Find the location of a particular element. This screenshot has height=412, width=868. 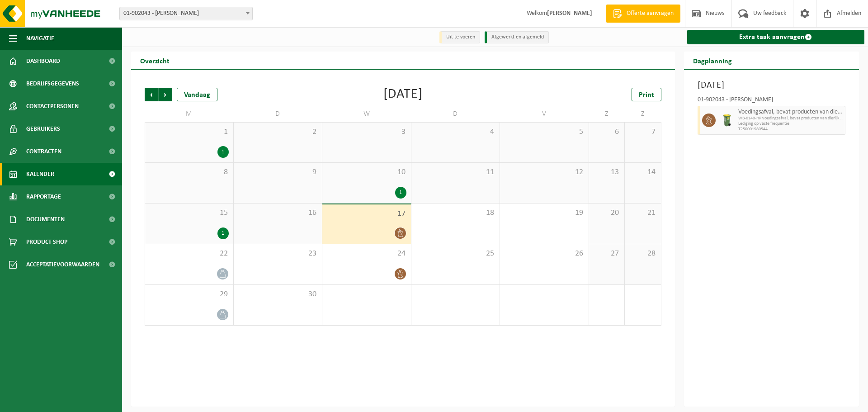

span: 29 is located at coordinates (189, 294).